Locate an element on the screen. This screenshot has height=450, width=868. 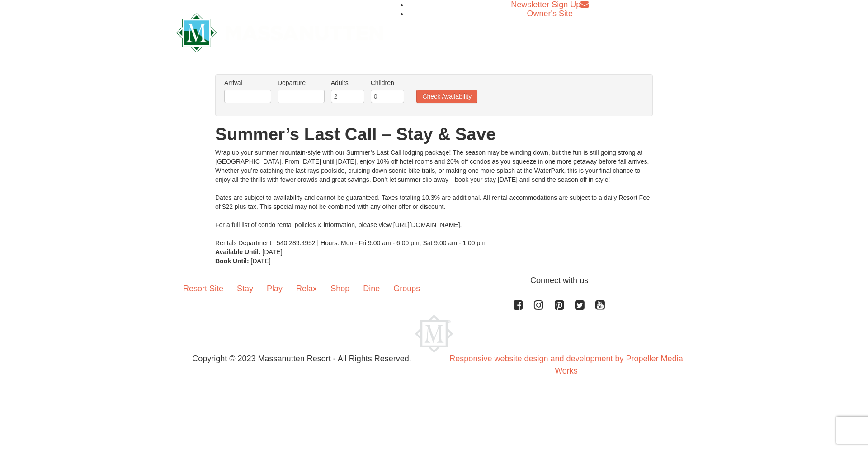
a: Relax is located at coordinates (307, 288).